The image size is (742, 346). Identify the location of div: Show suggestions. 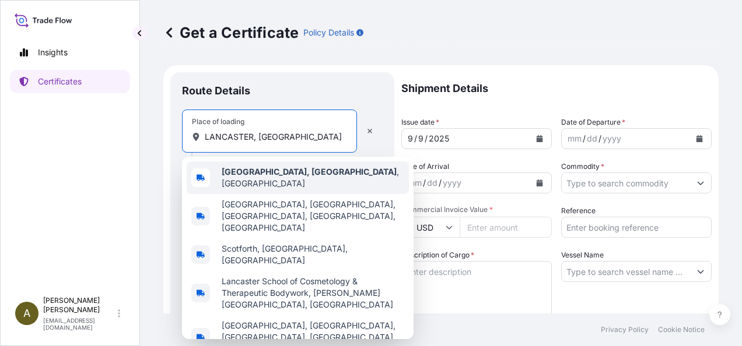
(297, 248).